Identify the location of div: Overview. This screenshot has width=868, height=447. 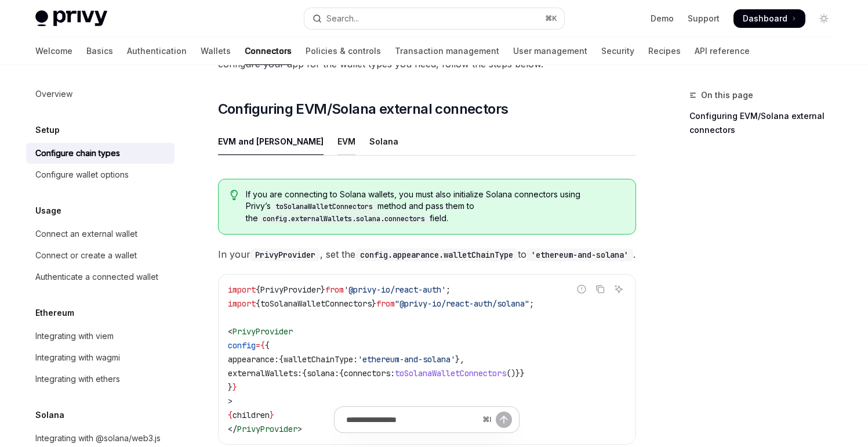
(54, 94).